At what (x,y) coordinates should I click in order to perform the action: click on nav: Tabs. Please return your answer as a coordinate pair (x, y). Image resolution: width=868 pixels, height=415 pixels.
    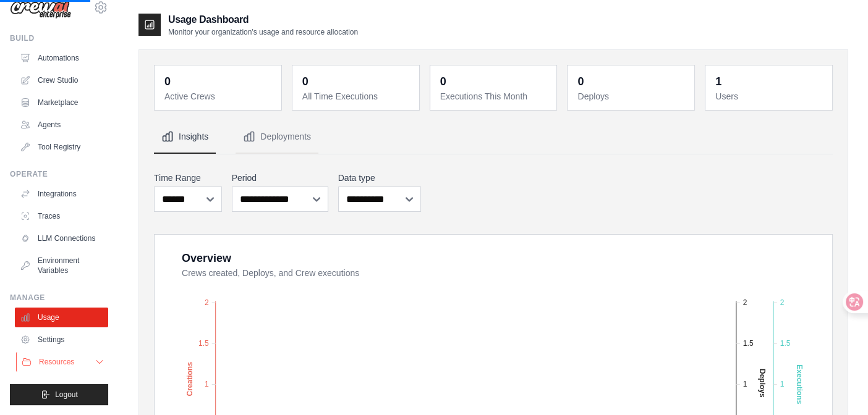
    Looking at the image, I should click on (493, 137).